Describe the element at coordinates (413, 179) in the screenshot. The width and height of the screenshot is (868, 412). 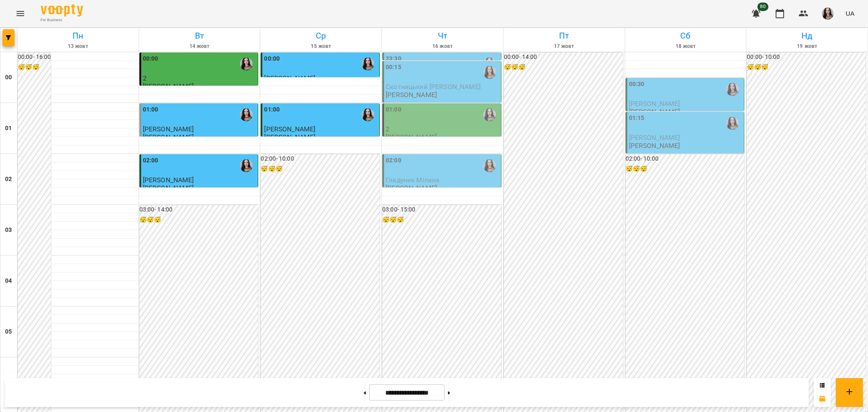
I see `span: Гладуник Мілана` at that location.